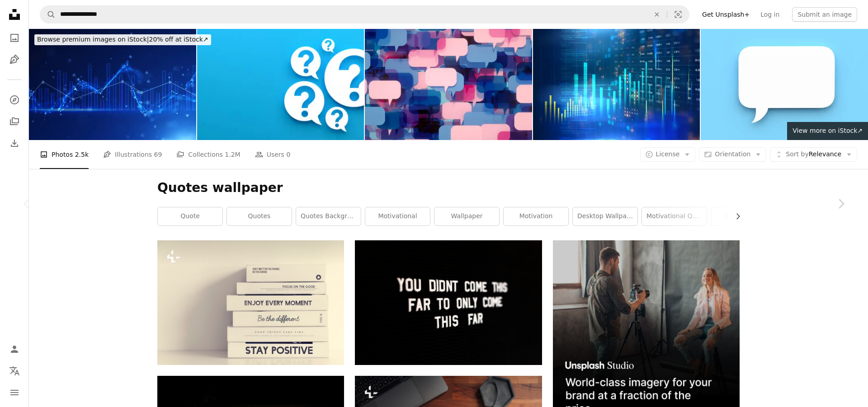 This screenshot has width=868, height=407. Describe the element at coordinates (467, 216) in the screenshot. I see `a: wallpaper` at that location.